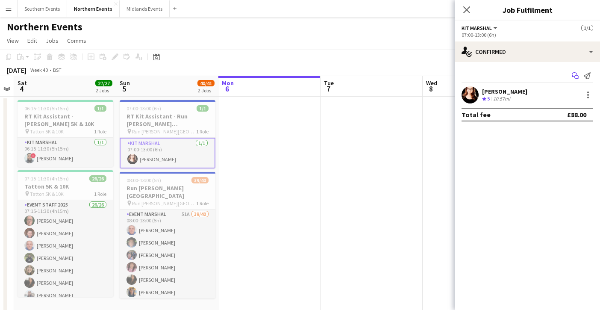 The height and width of the screenshot is (310, 600). I want to click on span: View, so click(13, 41).